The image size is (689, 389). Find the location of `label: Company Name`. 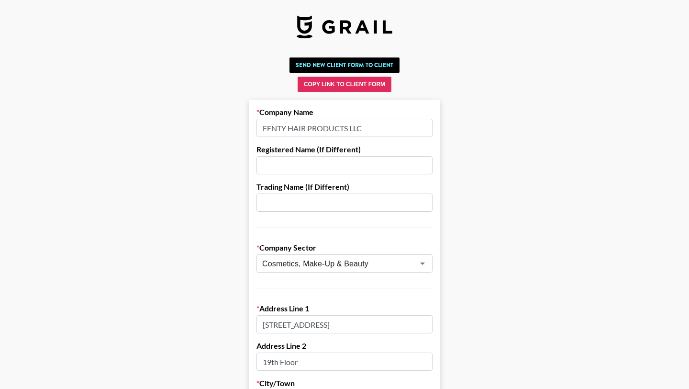

label: Company Name is located at coordinates (345, 112).